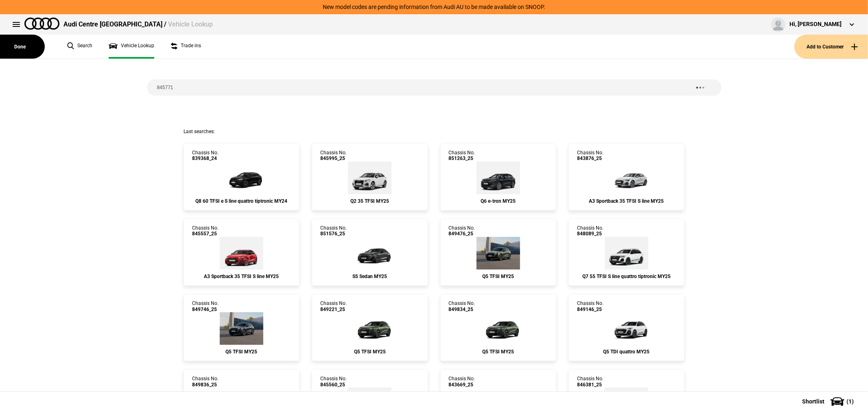 The image size is (868, 412). What do you see at coordinates (498, 329) in the screenshot?
I see `img: Audi_GUBAZG_25_FW_M4M4_PAH_WA7_6FJ_F80_H65_(Nadin:_6FJ_C56_F80_H65_PAH_S9S_WA7)_ext.png` at bounding box center [498, 329].